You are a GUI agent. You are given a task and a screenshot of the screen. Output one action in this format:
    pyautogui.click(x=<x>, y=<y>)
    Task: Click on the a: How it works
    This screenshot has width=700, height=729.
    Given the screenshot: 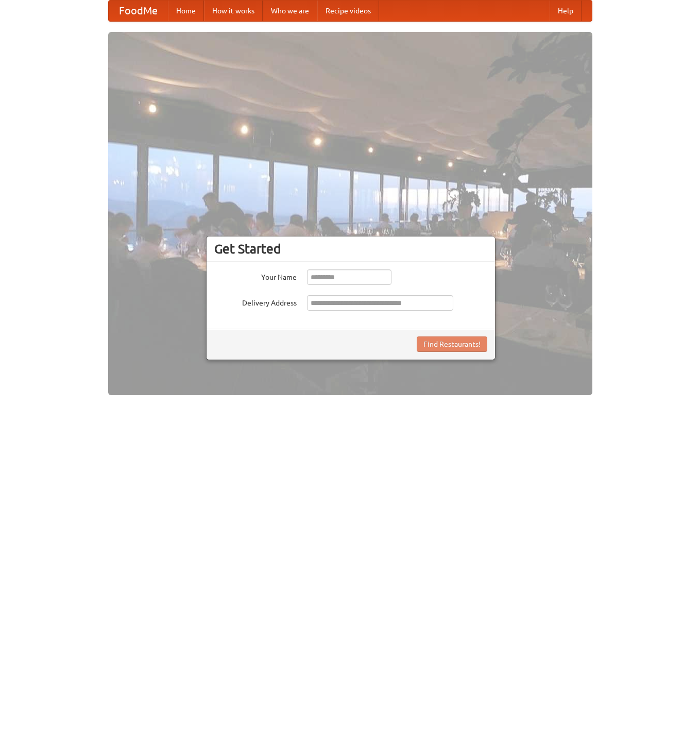 What is the action you would take?
    pyautogui.click(x=233, y=11)
    